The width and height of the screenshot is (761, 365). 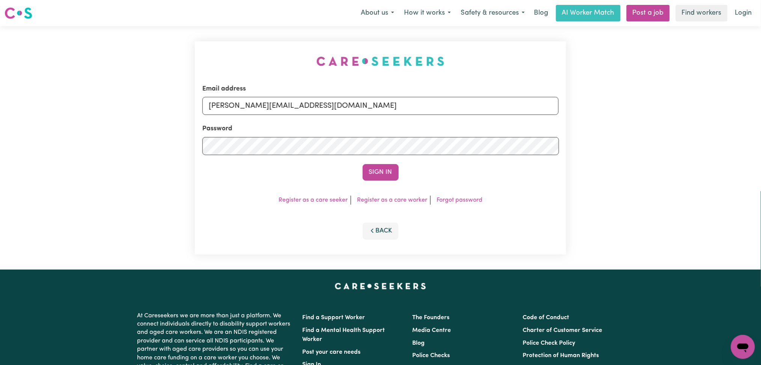 What do you see at coordinates (381, 106) in the screenshot?
I see `input: Email address` at bounding box center [381, 106].